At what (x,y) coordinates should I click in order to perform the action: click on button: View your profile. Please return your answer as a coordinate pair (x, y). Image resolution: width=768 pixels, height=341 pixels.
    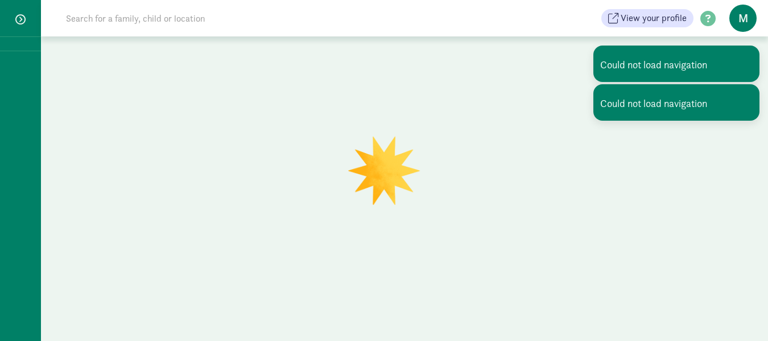
    Looking at the image, I should click on (648, 18).